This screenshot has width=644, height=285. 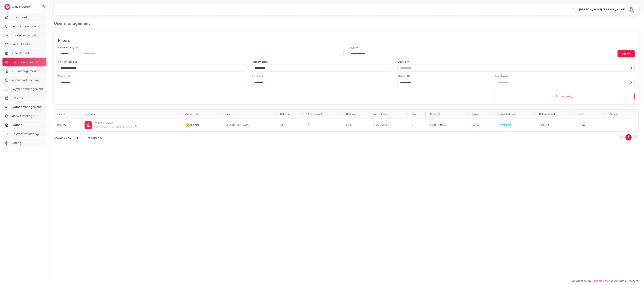 I want to click on a: Partner management, so click(x=24, y=107).